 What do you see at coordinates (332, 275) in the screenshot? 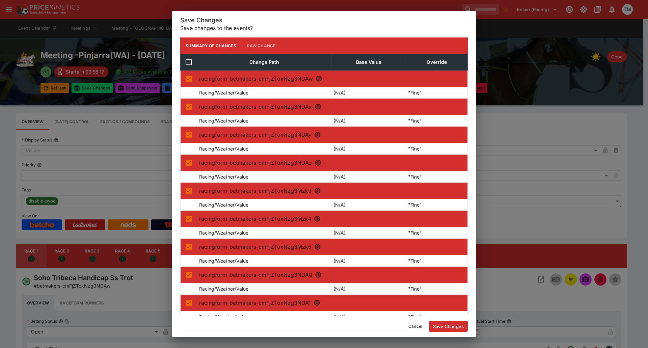
I see `p: racingform-betmakers-cmFjZToxNzg3NDA0` at bounding box center [332, 275].